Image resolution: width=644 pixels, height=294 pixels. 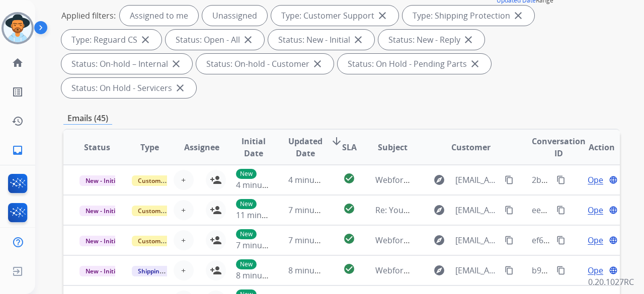 I want to click on div: Status: On Hold - Pending Parts, so click(x=414, y=64).